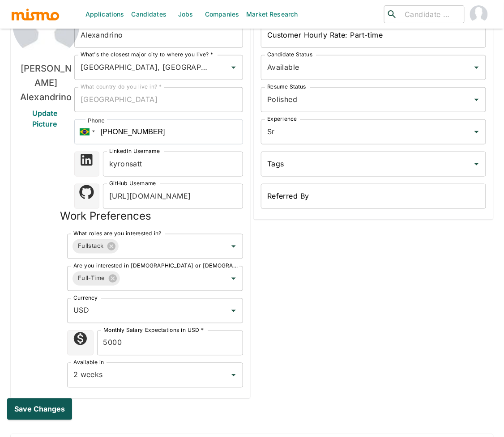  I want to click on div: Phone, so click(96, 121).